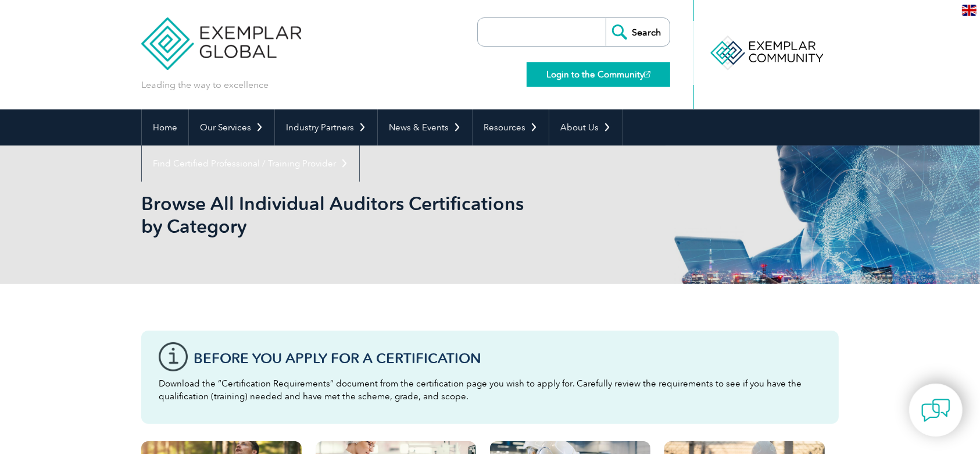 The width and height of the screenshot is (980, 454). I want to click on a: Home, so click(165, 128).